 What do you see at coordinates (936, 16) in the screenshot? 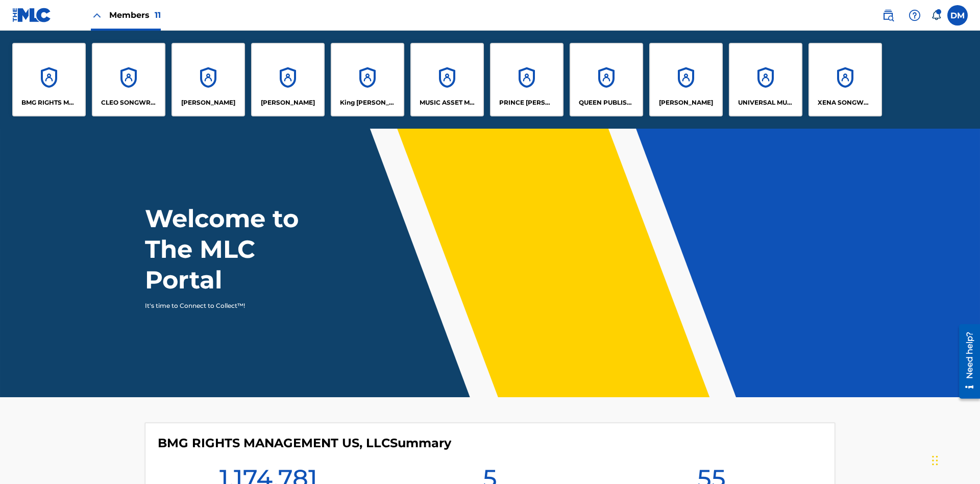
I see `div: Notifications` at bounding box center [936, 16].